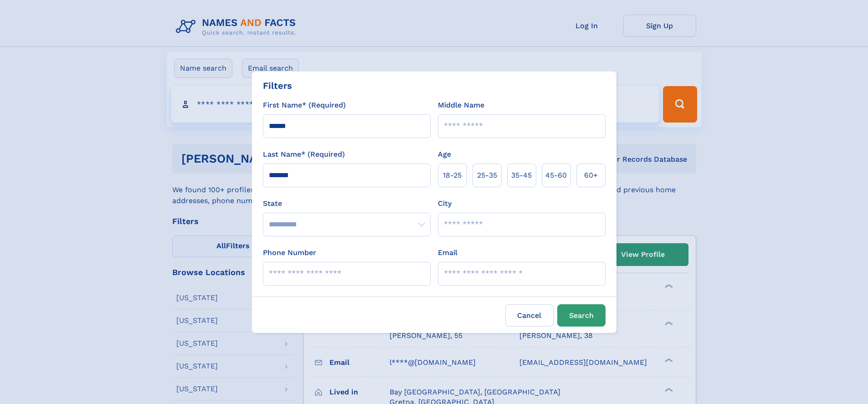  Describe the element at coordinates (289, 253) in the screenshot. I see `label: Phone Number` at that location.